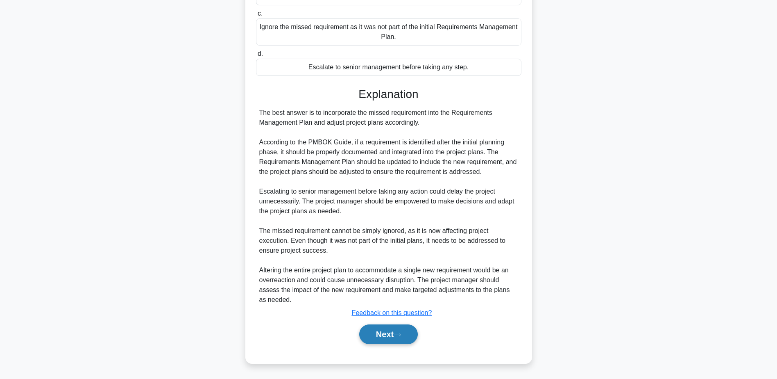  Describe the element at coordinates (389, 32) in the screenshot. I see `div: Ignore the missed requirement as it was not part of the initial Requirements Management Plan.` at that location.